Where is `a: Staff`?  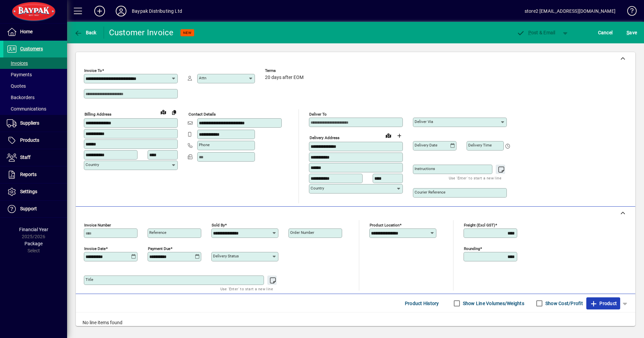
a: Staff is located at coordinates (36, 157).